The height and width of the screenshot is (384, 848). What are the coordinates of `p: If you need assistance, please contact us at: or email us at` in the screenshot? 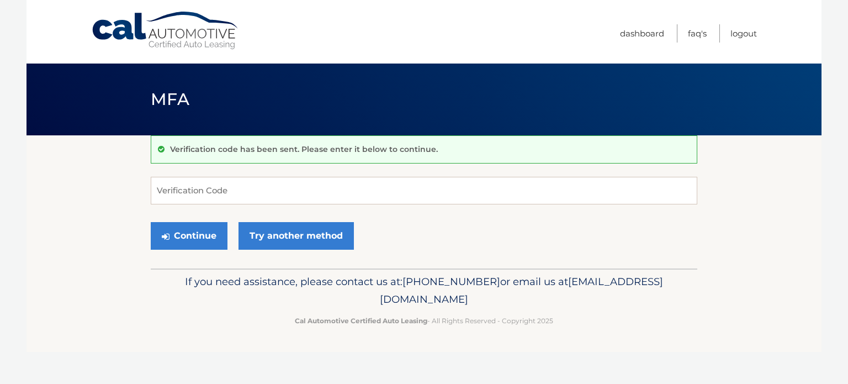 It's located at (424, 290).